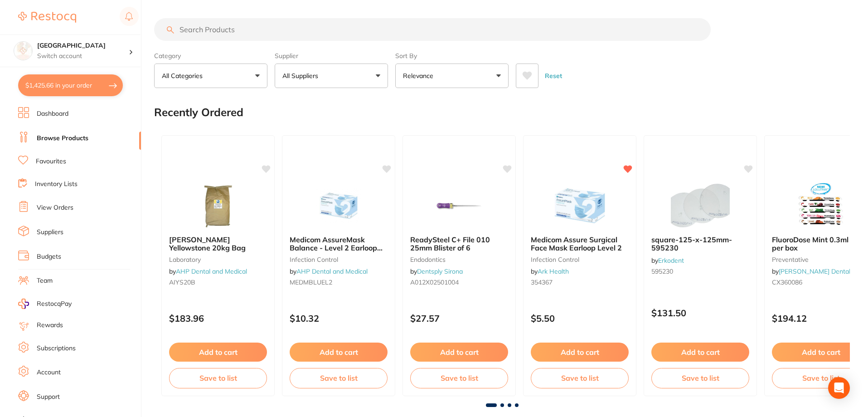  What do you see at coordinates (580, 244) in the screenshot?
I see `b: Medicom Assure Surgical Face Mask Earloop Level 2` at bounding box center [580, 244].